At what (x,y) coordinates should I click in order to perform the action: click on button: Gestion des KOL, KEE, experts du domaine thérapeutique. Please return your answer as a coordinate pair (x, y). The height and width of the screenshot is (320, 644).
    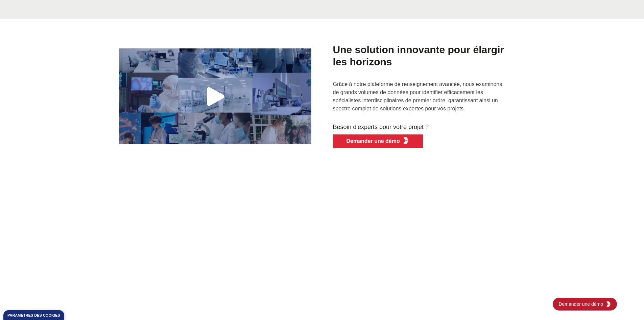
    Looking at the image, I should click on (215, 96).